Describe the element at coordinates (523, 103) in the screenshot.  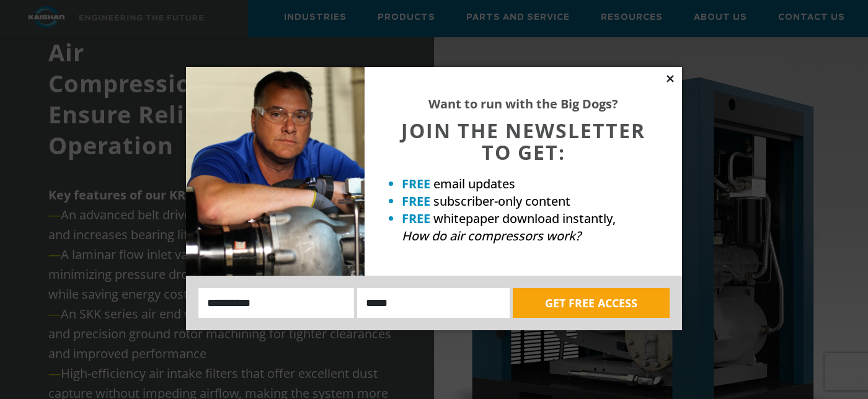
I see `strong: Want to run with the Big Dogs?` at that location.